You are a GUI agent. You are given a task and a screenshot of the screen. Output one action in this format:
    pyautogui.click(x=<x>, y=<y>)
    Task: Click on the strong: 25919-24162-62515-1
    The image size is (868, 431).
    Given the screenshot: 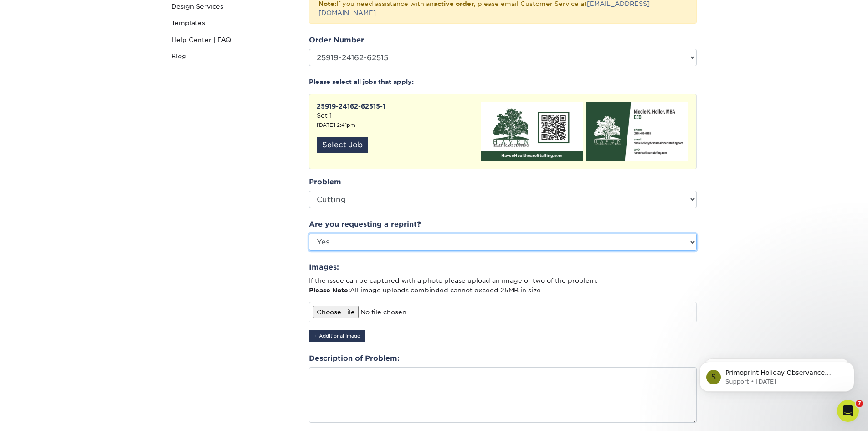 What is the action you would take?
    pyautogui.click(x=351, y=106)
    